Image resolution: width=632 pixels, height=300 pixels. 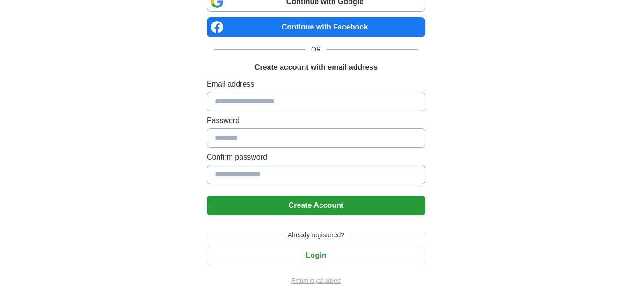 I want to click on button: Create Account, so click(x=316, y=206).